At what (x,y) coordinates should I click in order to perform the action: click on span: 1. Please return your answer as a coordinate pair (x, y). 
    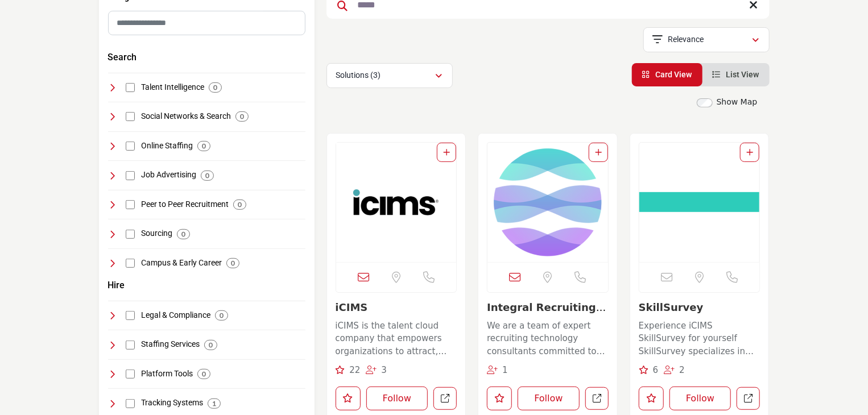
    Looking at the image, I should click on (505, 370).